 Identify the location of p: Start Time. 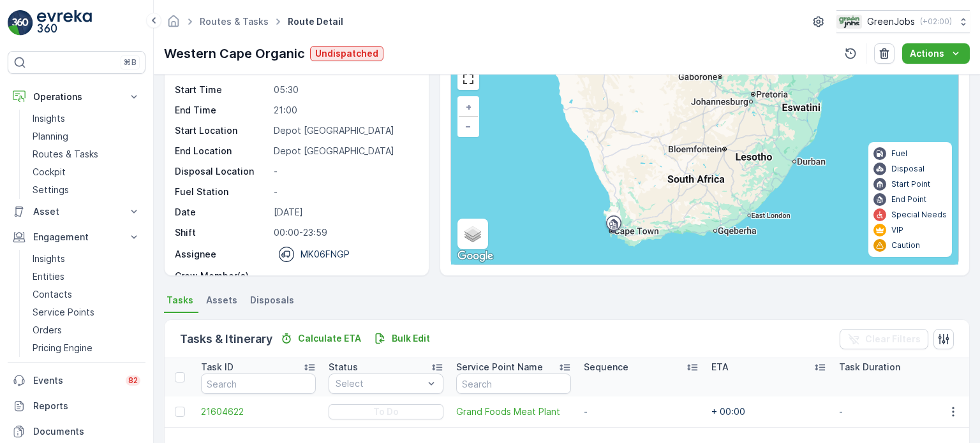
(221, 90).